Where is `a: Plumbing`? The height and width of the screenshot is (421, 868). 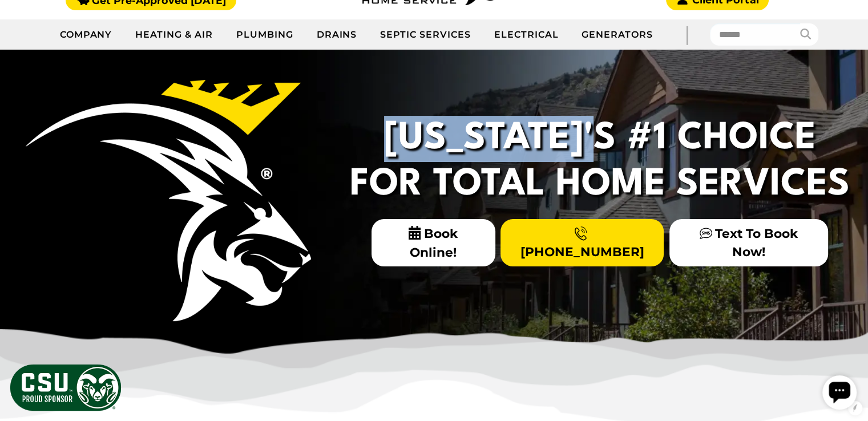
a: Plumbing is located at coordinates (265, 34).